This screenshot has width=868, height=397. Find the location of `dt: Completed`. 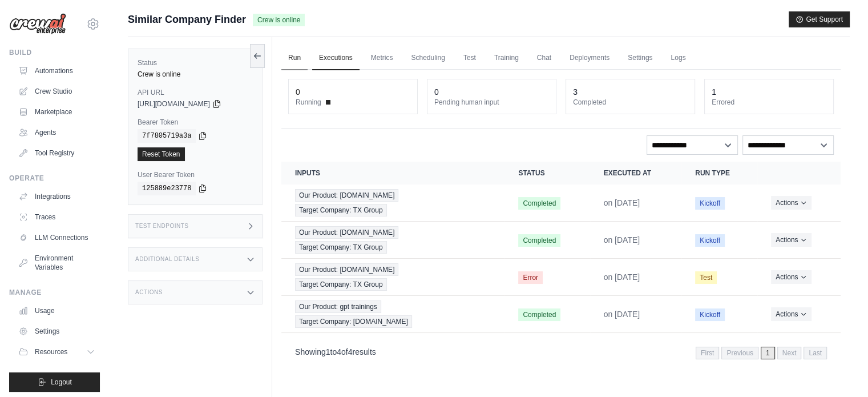

dt: Completed is located at coordinates (630, 102).